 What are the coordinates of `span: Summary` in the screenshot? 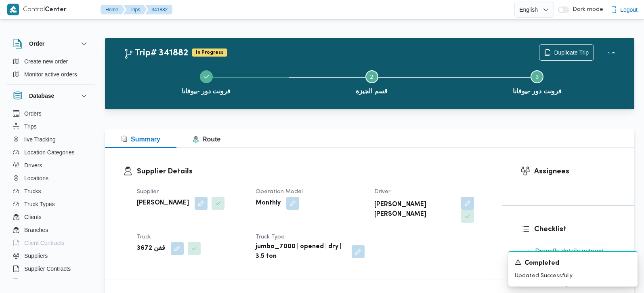 It's located at (141, 139).